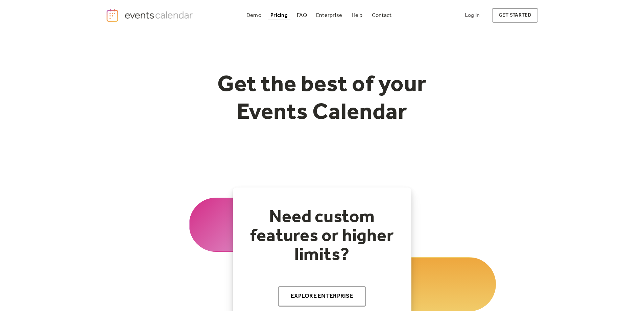 This screenshot has height=311, width=644. What do you see at coordinates (279, 15) in the screenshot?
I see `a: Pricing` at bounding box center [279, 15].